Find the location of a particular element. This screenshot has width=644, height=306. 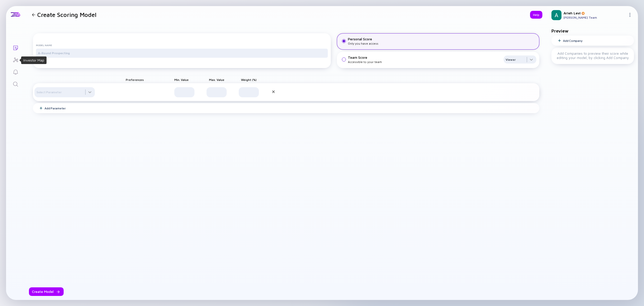

div: Accessible to your team is located at coordinates (424, 61).